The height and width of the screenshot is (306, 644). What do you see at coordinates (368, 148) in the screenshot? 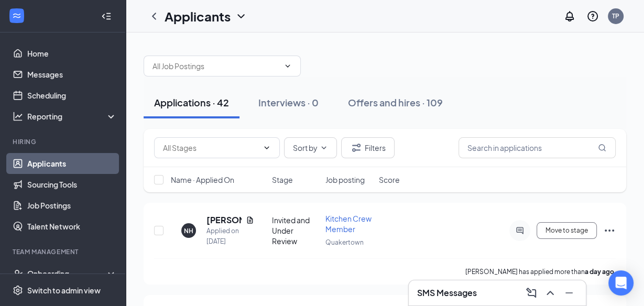
I see `button: Filter Filters` at bounding box center [368, 148].